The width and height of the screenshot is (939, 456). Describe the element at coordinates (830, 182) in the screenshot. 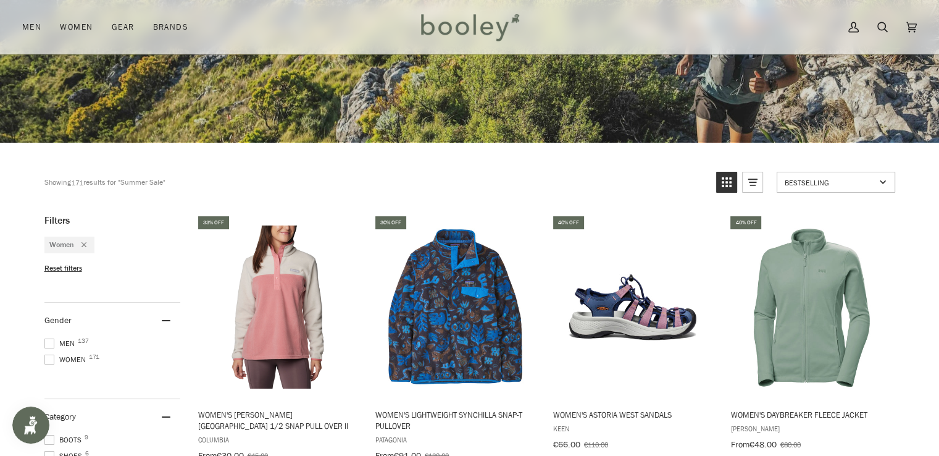

I see `span: Bestselling` at that location.